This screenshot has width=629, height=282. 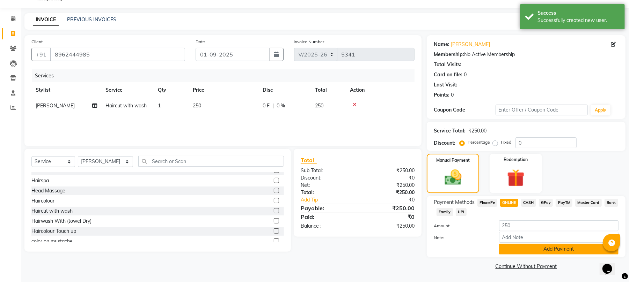 What do you see at coordinates (559, 237) in the screenshot?
I see `input: Add Note` at bounding box center [559, 237].